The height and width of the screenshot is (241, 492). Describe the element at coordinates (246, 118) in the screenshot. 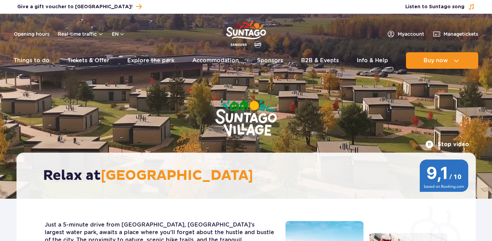

I see `img: Suntago Village` at that location.